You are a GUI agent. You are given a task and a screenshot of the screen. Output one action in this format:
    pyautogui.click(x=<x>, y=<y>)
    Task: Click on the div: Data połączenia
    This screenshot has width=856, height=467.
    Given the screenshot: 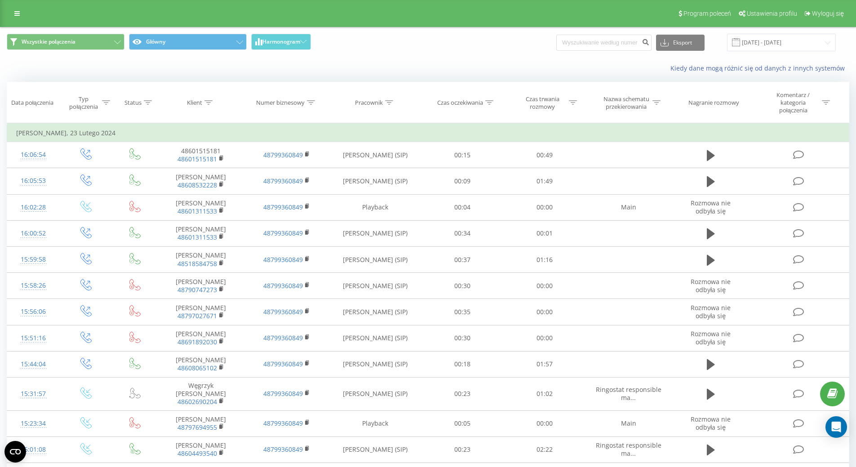 What is the action you would take?
    pyautogui.click(x=32, y=102)
    